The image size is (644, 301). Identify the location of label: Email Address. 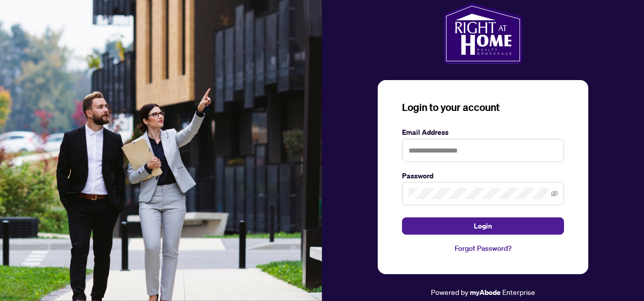
(483, 132).